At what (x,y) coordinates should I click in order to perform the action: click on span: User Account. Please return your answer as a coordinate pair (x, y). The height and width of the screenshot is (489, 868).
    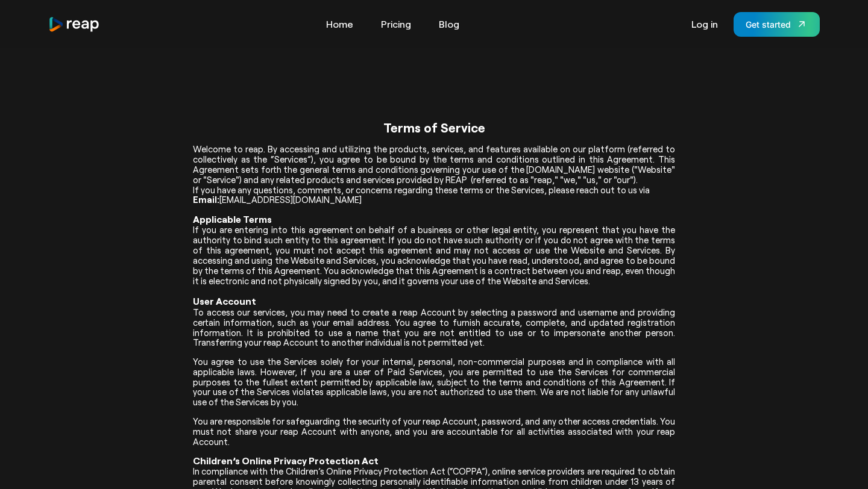
    Looking at the image, I should click on (224, 300).